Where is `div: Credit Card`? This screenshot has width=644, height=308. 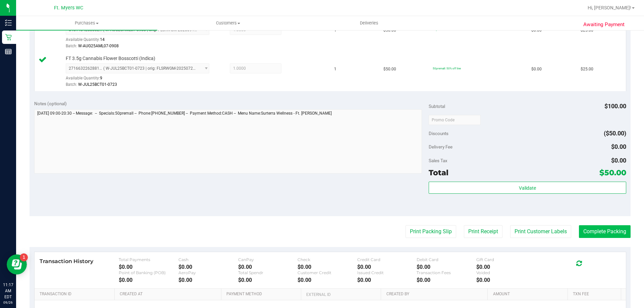 div: Credit Card is located at coordinates (387, 260).